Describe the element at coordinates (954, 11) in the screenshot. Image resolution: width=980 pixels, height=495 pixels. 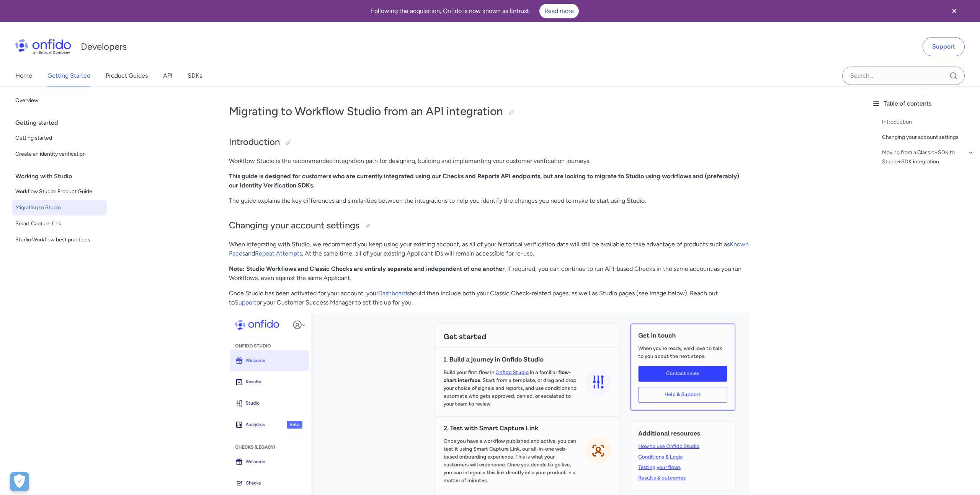
I see `button: Close banner` at that location.